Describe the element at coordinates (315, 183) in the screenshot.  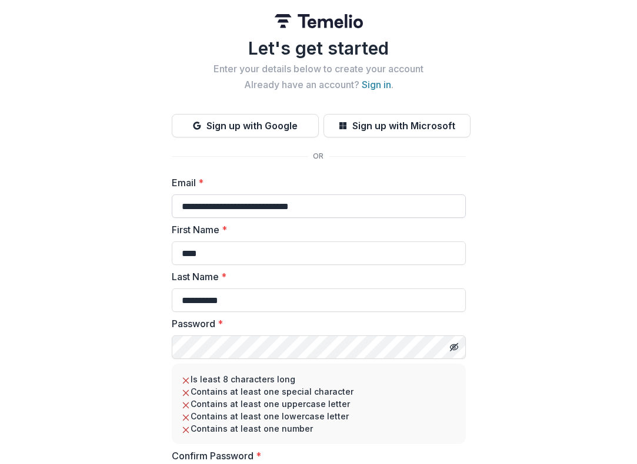
I see `label: Email` at that location.